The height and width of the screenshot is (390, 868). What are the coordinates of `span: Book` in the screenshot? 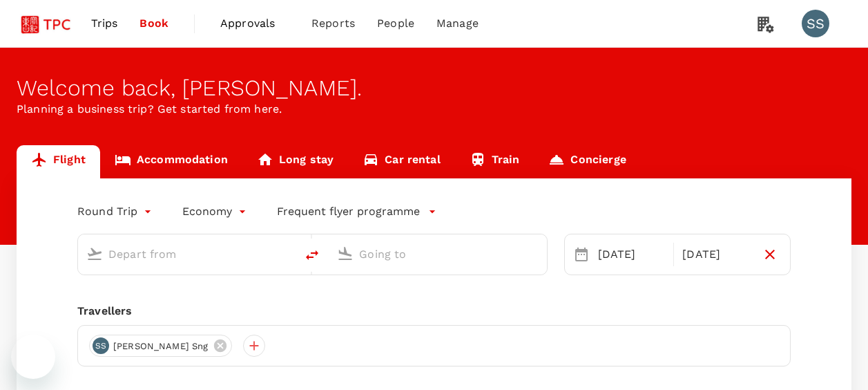 It's located at (154, 24).